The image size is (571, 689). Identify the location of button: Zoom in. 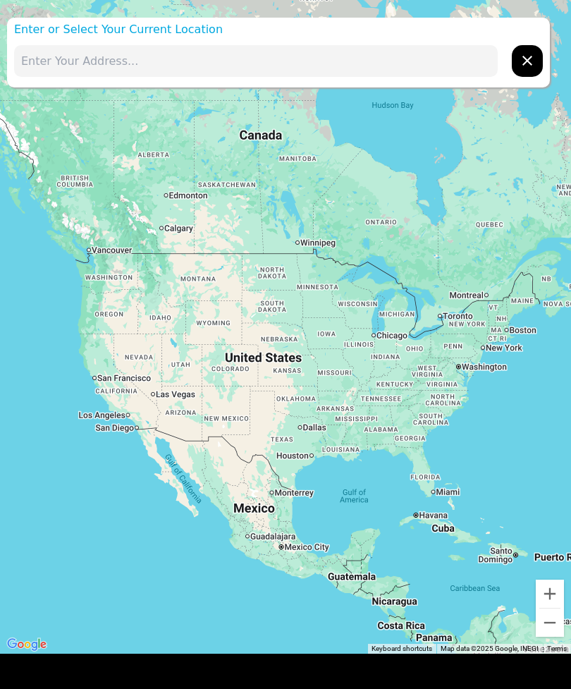
(550, 593).